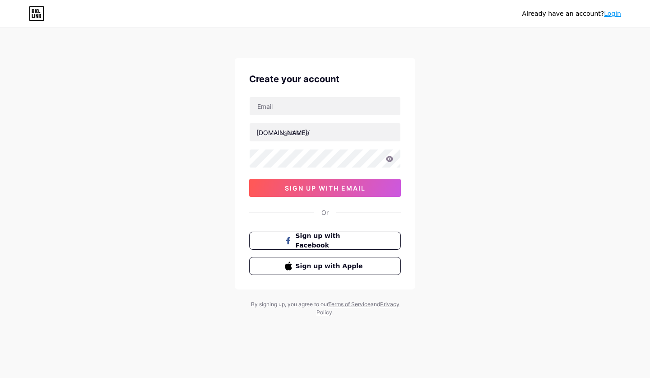 This screenshot has height=378, width=650. Describe the element at coordinates (325, 106) in the screenshot. I see `input: Email` at that location.